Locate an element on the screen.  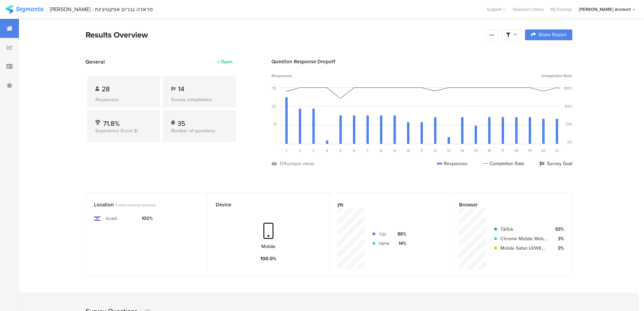
span: 71.8% is located at coordinates (111, 123).